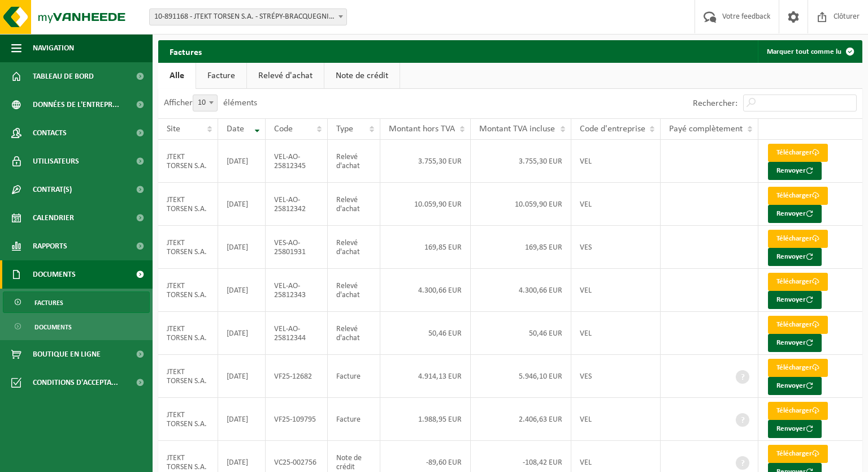 The image size is (868, 472). What do you see at coordinates (521, 419) in the screenshot?
I see `td: 2.406,63 EUR` at bounding box center [521, 419].